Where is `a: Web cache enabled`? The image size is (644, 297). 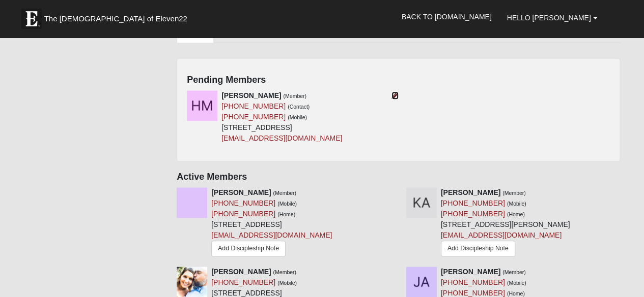
a: Web cache enabled is located at coordinates (289, 289).